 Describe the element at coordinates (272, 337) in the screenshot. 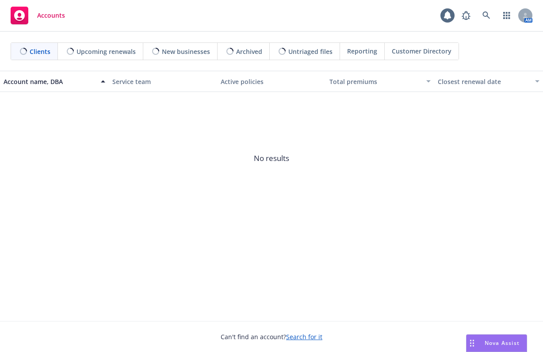

I see `span: Can't find an account?` at that location.